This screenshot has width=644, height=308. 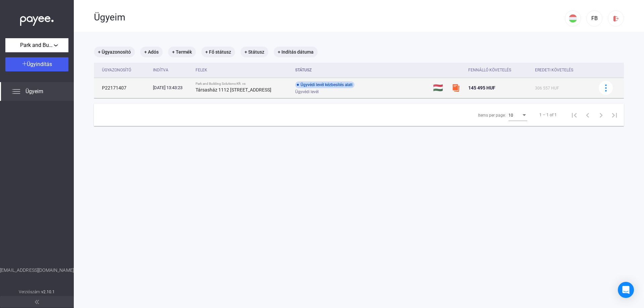 What do you see at coordinates (329, 18) in the screenshot?
I see `div: Ügyeim` at bounding box center [329, 18].